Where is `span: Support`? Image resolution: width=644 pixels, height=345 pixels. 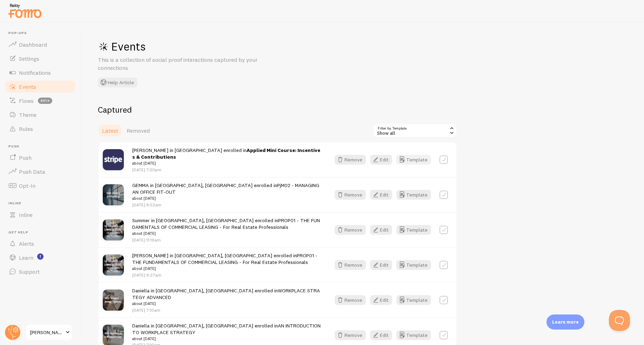
span: Support is located at coordinates (29, 272).